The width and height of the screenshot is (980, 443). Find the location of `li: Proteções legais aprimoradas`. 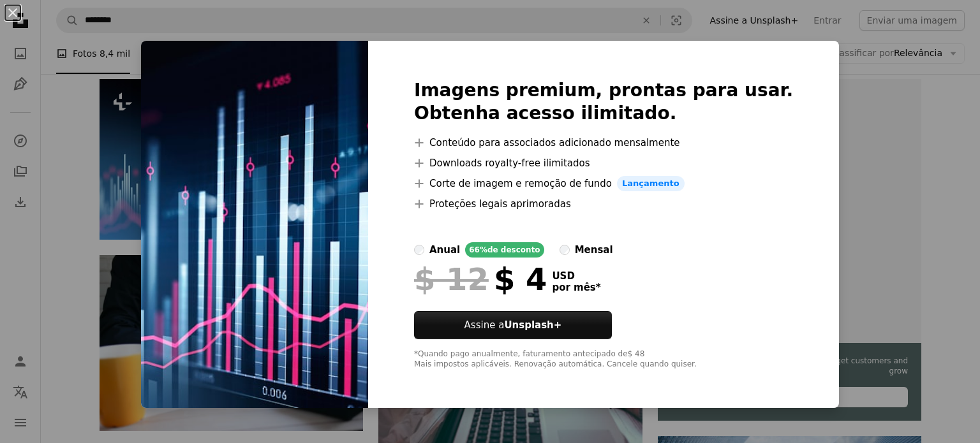

li: Proteções legais aprimoradas is located at coordinates (604, 204).